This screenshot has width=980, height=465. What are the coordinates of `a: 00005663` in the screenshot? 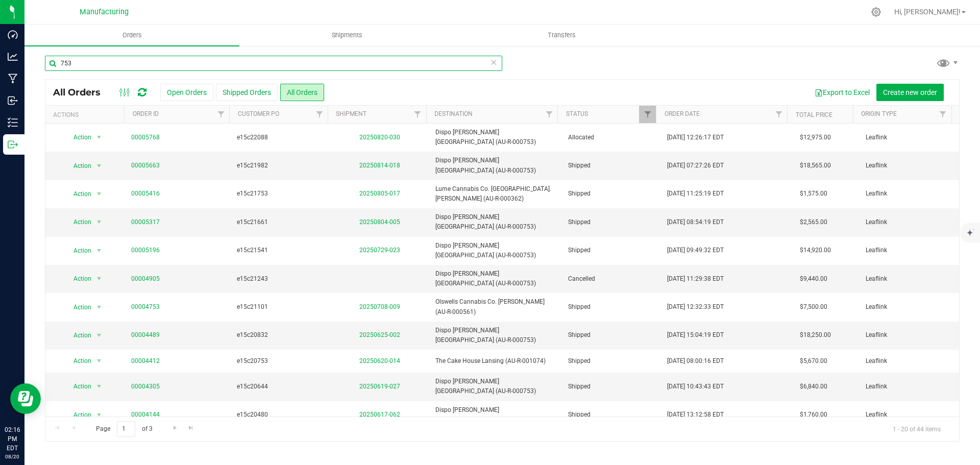 It's located at (145, 166).